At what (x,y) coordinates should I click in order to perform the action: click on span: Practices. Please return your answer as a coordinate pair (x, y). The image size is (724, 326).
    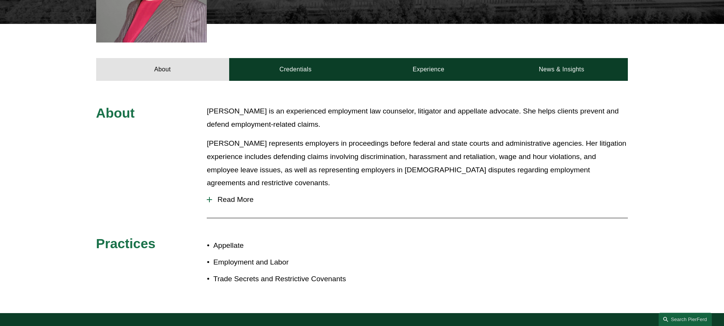
    Looking at the image, I should click on (126, 244).